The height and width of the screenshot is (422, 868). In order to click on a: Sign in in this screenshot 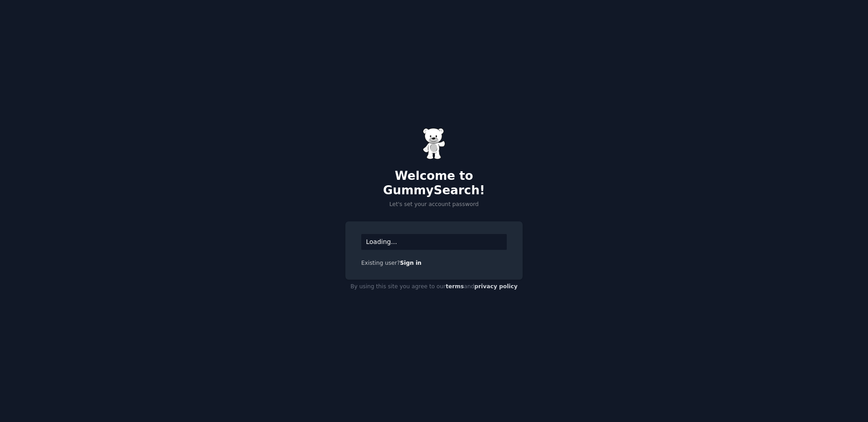, I will do `click(411, 263)`.